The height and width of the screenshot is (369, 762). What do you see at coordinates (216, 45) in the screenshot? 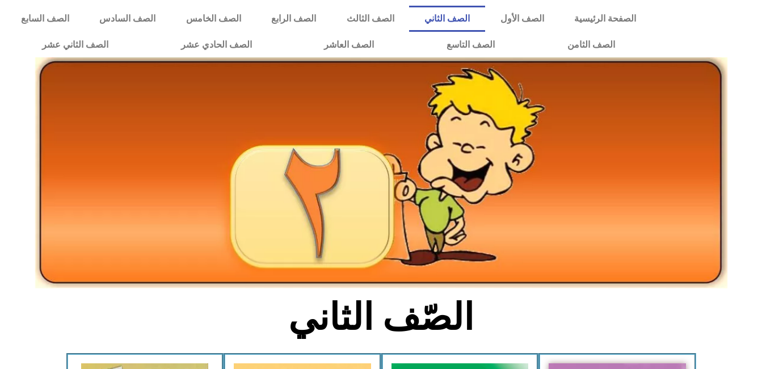
I see `a: الصف الحادي عشر` at bounding box center [216, 45].